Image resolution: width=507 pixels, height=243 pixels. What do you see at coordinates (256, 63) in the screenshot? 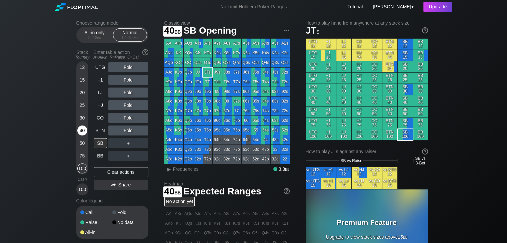
I see `div: Q5s` at bounding box center [256, 63].